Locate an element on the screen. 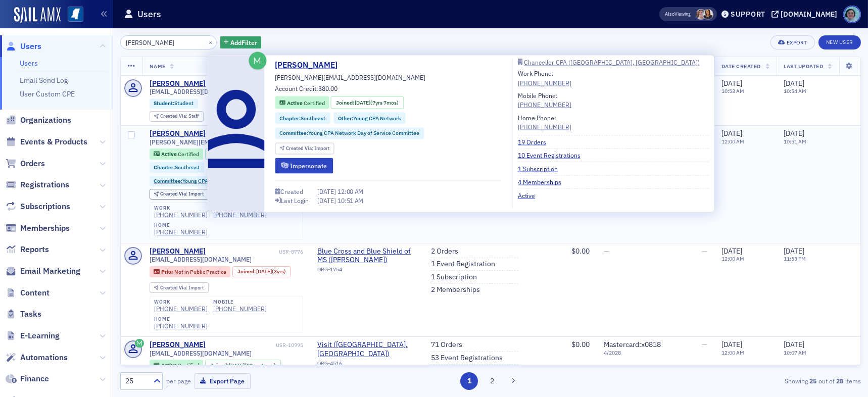 This screenshot has width=868, height=397. a: Memberships is located at coordinates (38, 228).